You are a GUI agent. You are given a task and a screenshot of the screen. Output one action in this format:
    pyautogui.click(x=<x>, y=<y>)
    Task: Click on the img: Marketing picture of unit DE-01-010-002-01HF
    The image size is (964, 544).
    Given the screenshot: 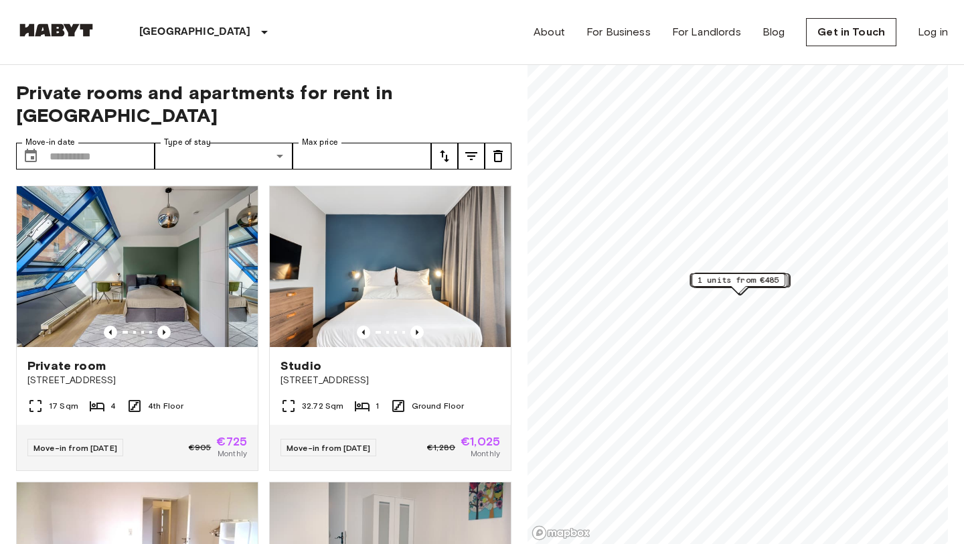 What is the action you would take?
    pyautogui.click(x=137, y=266)
    